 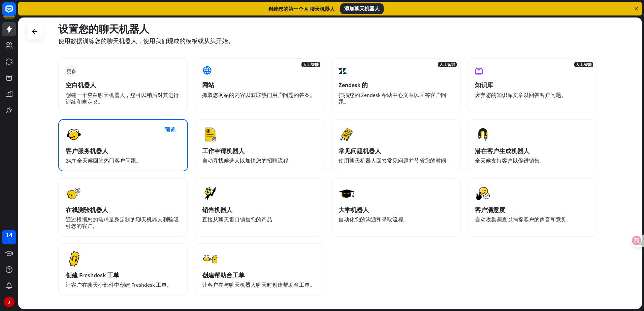 What do you see at coordinates (217, 210) in the screenshot?
I see `font: 销售机器人` at bounding box center [217, 210].